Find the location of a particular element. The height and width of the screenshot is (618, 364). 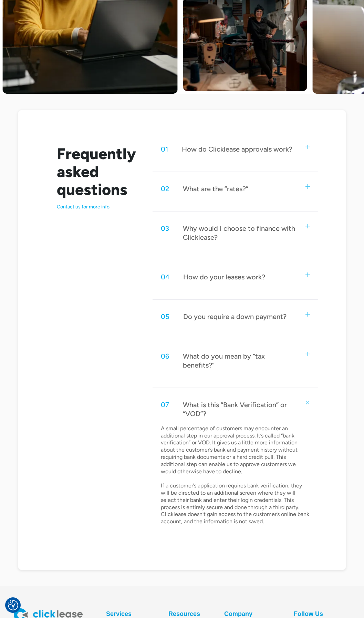

div: 03 is located at coordinates (165, 233).